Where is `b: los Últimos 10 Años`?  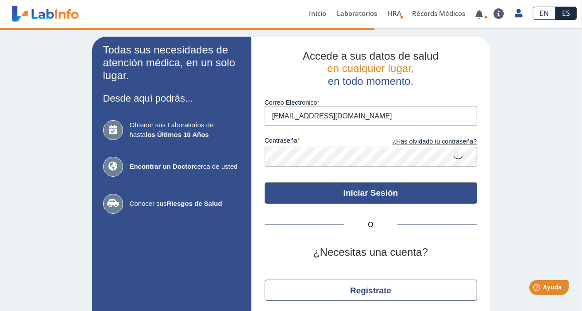 b: los Últimos 10 Años is located at coordinates (177, 134).